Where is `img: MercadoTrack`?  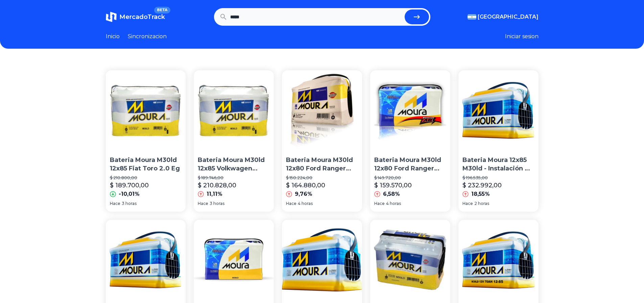 img: MercadoTrack is located at coordinates (111, 17).